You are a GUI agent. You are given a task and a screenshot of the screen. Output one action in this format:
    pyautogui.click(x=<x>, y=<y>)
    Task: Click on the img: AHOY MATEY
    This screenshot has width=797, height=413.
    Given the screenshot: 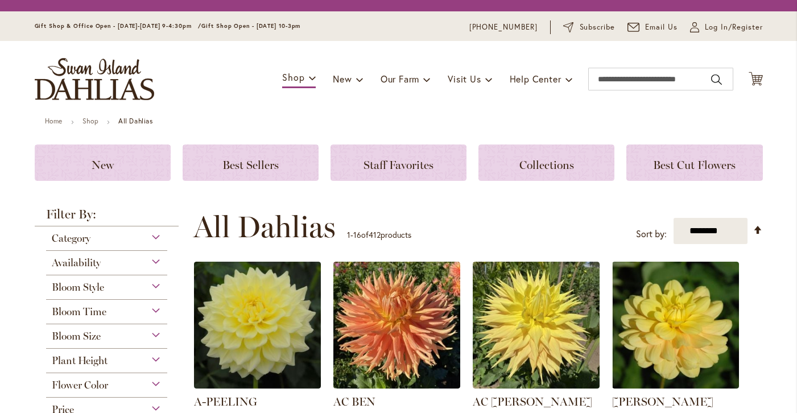 What is the action you would take?
    pyautogui.click(x=675, y=325)
    